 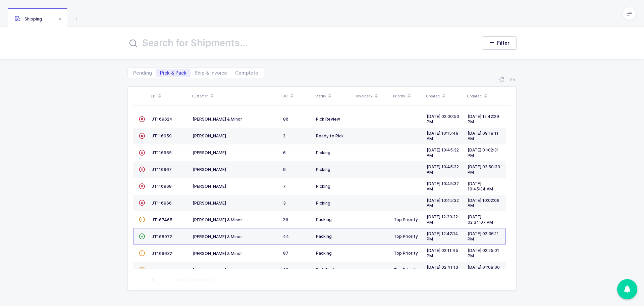 What do you see at coordinates (373, 96) in the screenshot?
I see `div: Invoiced?` at bounding box center [373, 96].